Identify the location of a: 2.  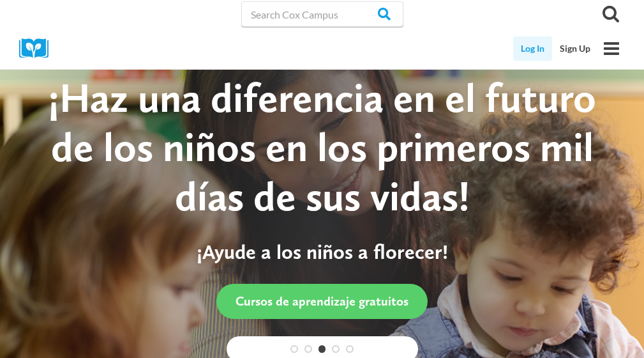
(308, 349).